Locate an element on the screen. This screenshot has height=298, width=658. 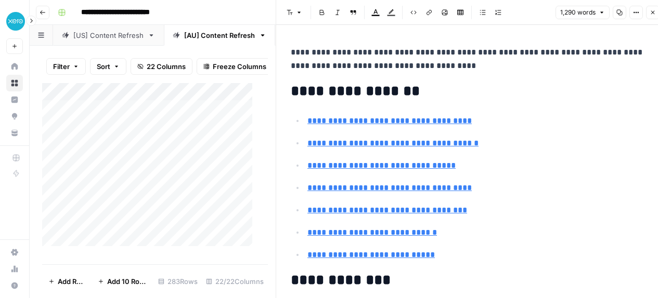
span: Freeze Columns is located at coordinates (239, 67).